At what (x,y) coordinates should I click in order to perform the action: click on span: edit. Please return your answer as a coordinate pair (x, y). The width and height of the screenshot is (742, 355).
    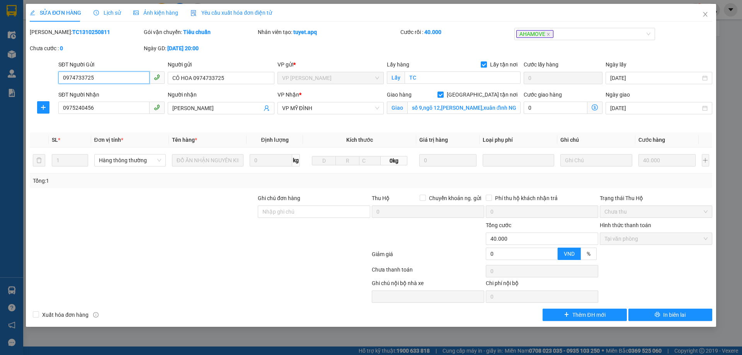
    Looking at the image, I should click on (32, 13).